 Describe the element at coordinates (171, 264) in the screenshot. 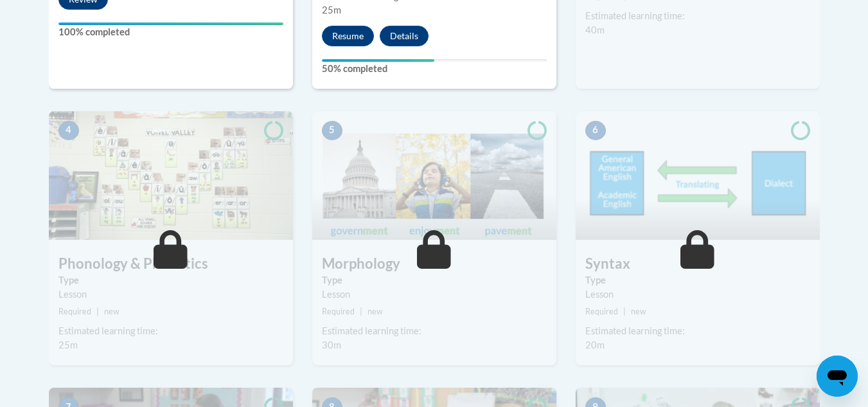

I see `h3: Phonology & Phonetics` at that location.